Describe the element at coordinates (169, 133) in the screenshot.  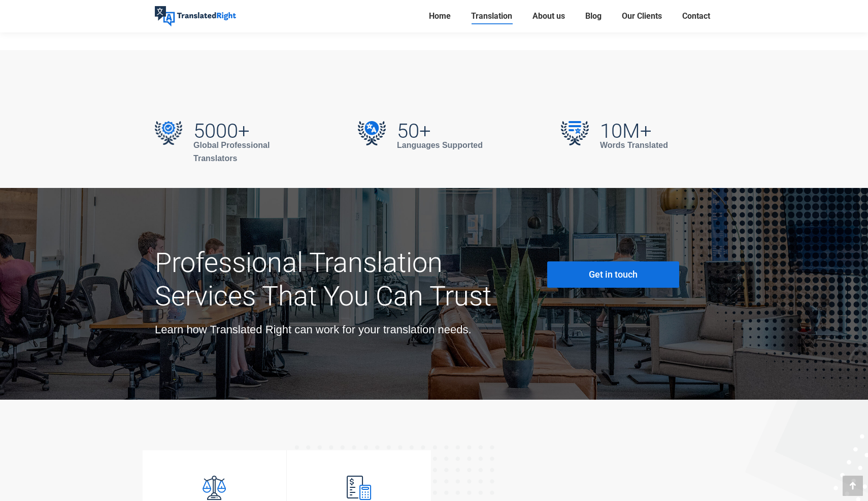
I see `img: 5000+` at that location.